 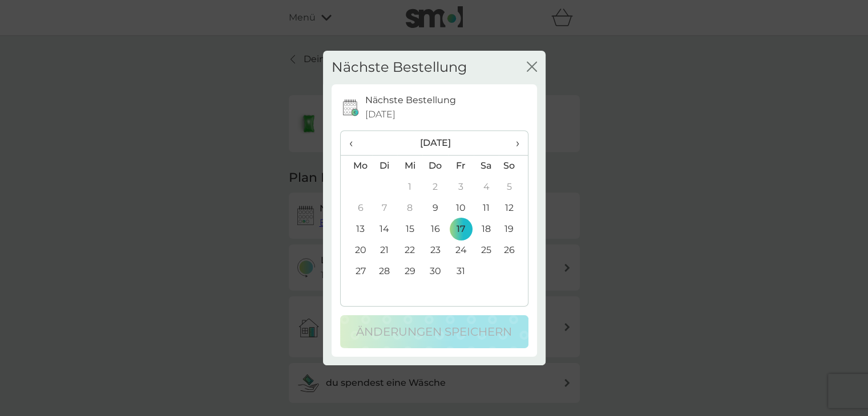 I want to click on h2: Nächste Bestellung, so click(x=399, y=68).